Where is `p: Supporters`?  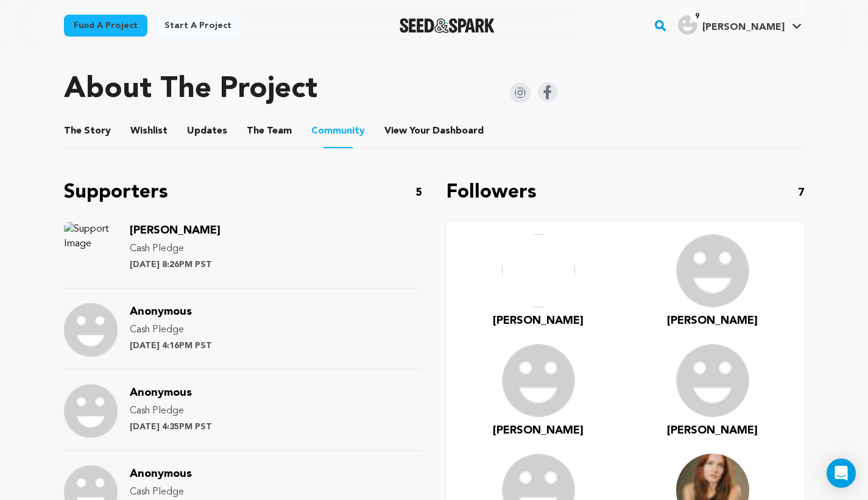 p: Supporters is located at coordinates (115, 193).